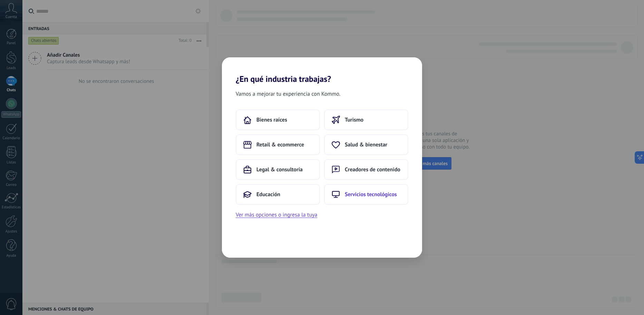 This screenshot has height=315, width=644. What do you see at coordinates (278, 120) in the screenshot?
I see `button: Bienes raíces` at bounding box center [278, 120].